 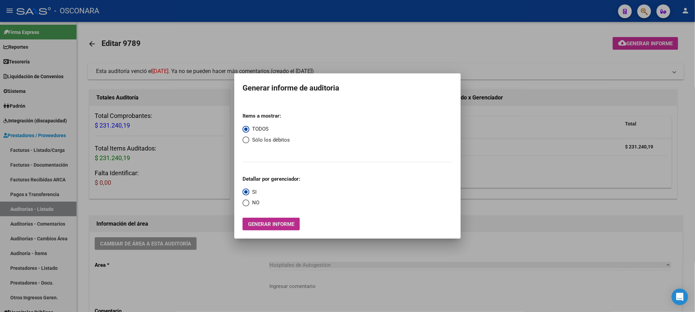 I want to click on button: Generar informe, so click(x=271, y=224).